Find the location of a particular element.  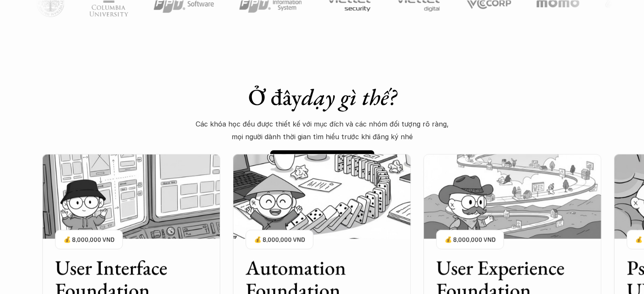

em: dạy gì thế? is located at coordinates (349, 97).